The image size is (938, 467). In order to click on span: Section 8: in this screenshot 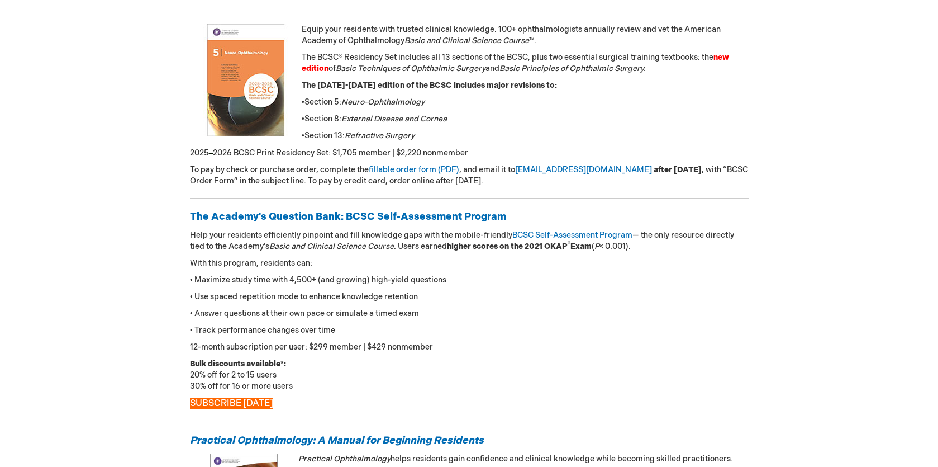, I will do `click(376, 118)`.